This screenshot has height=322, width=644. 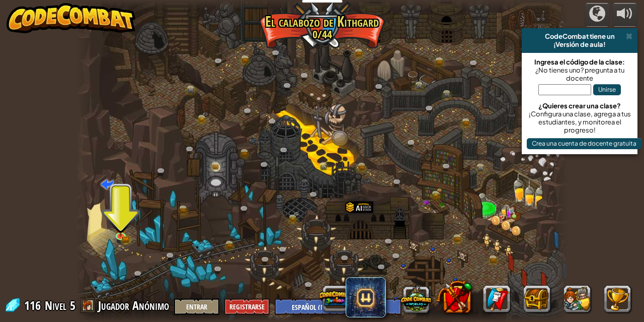 What do you see at coordinates (247, 307) in the screenshot?
I see `button: Registrarse` at bounding box center [247, 307].